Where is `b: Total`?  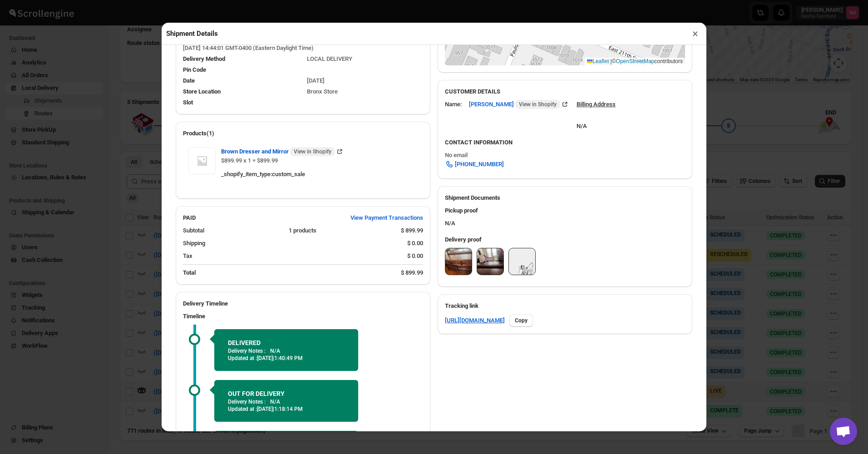
b: Total is located at coordinates (189, 273).